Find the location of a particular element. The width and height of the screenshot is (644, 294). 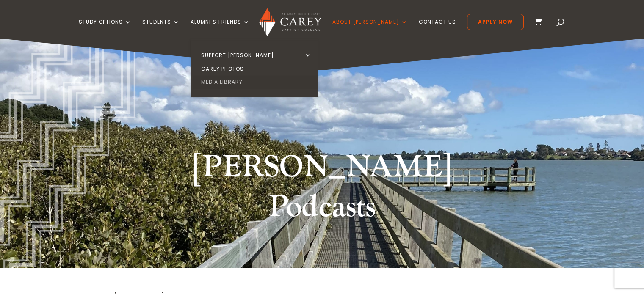

a: Contact Us is located at coordinates (437, 29).